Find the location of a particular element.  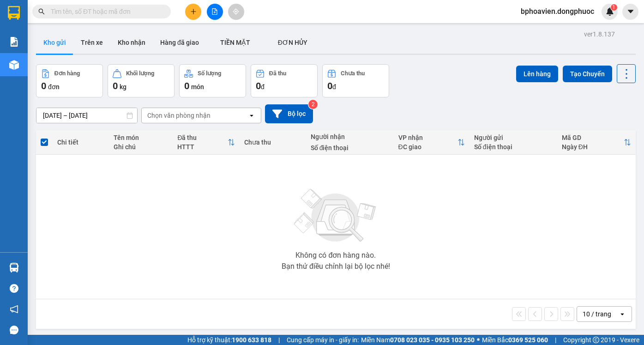

button: Tạo Chuyến is located at coordinates (587, 74).